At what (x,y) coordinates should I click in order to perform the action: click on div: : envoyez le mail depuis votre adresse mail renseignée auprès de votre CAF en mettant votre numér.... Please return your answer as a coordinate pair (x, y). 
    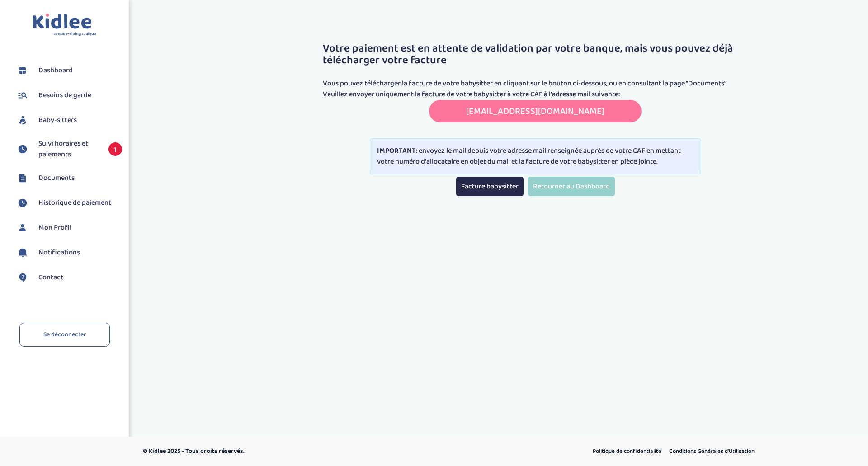
    Looking at the image, I should click on (535, 157).